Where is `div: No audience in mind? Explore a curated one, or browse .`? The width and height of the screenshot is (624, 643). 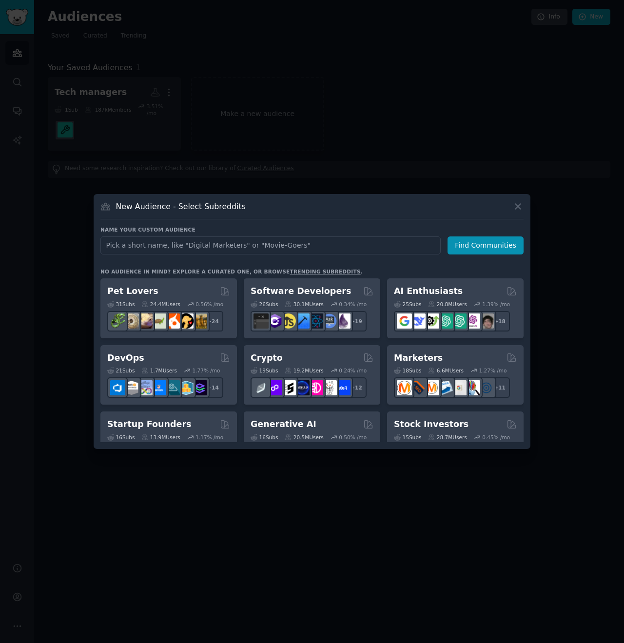 div: No audience in mind? Explore a curated one, or browse . is located at coordinates (232, 272).